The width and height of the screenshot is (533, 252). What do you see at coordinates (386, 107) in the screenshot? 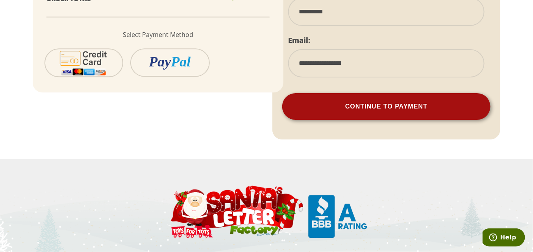
I see `button: Continue To Payment` at bounding box center [386, 107].